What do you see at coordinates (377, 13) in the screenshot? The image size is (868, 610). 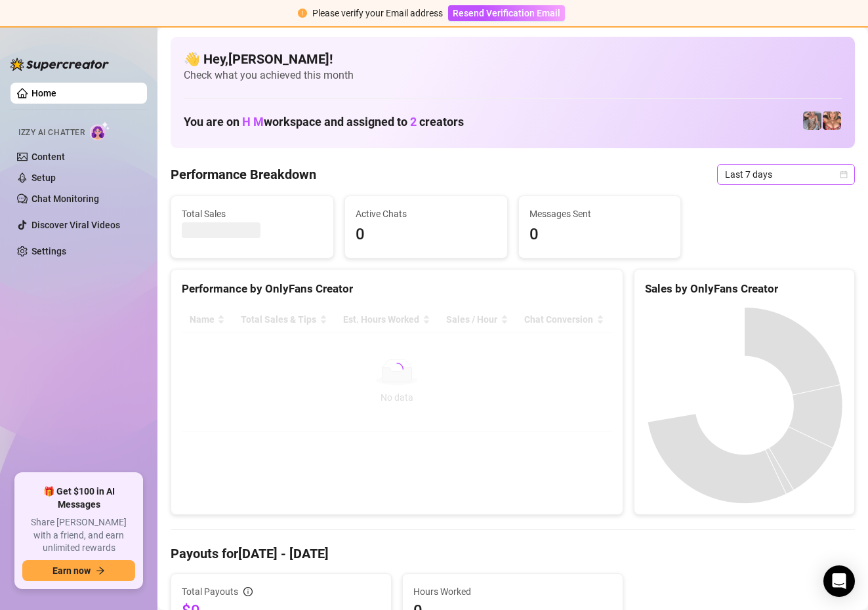 I see `div: Please verify your Email address` at bounding box center [377, 13].